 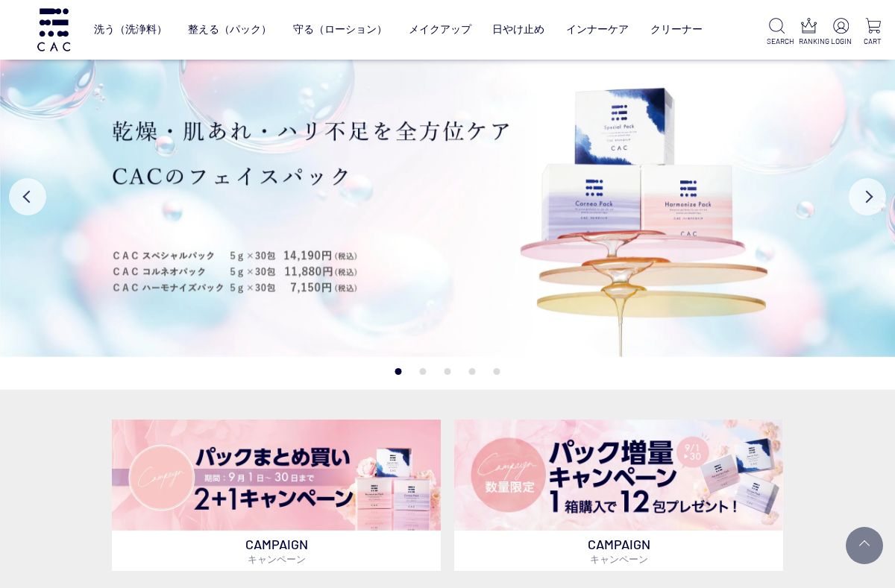 What do you see at coordinates (440, 29) in the screenshot?
I see `a: メイクアップ` at bounding box center [440, 29].